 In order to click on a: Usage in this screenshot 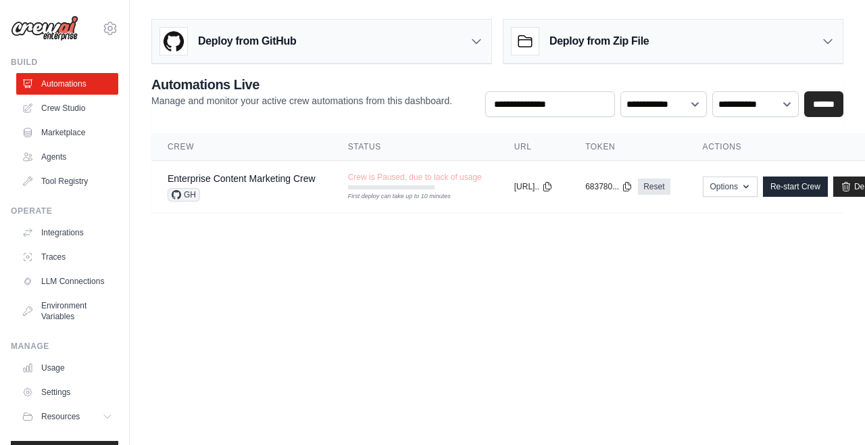, I will do `click(67, 368)`.